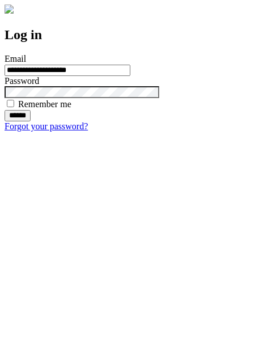 This screenshot has width=255, height=338. I want to click on a: Forgot your password?, so click(46, 126).